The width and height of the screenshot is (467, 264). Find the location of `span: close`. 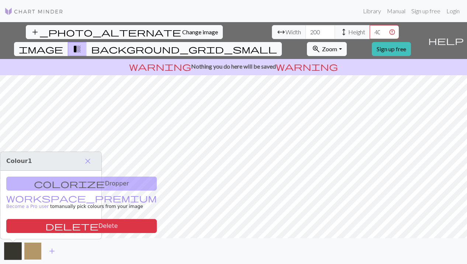

span: close is located at coordinates (88, 161).